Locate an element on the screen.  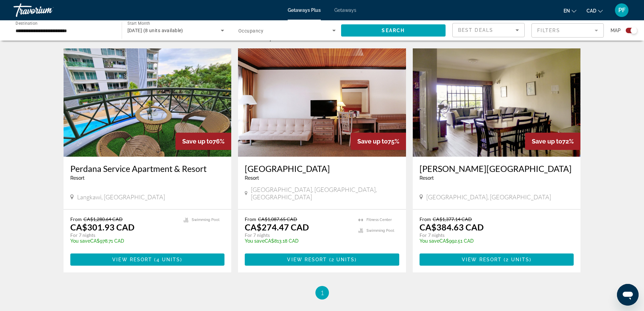
div: 72% is located at coordinates (553, 142).